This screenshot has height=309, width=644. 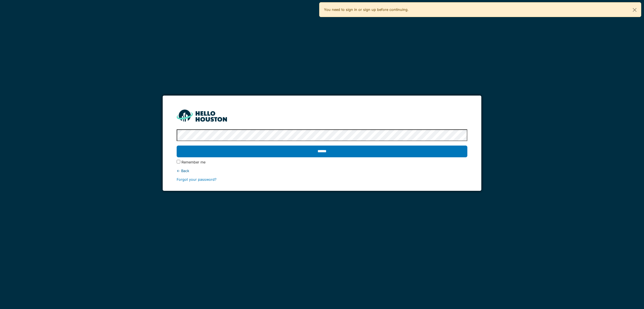 What do you see at coordinates (197, 180) in the screenshot?
I see `a: Forgot your password?` at bounding box center [197, 180].